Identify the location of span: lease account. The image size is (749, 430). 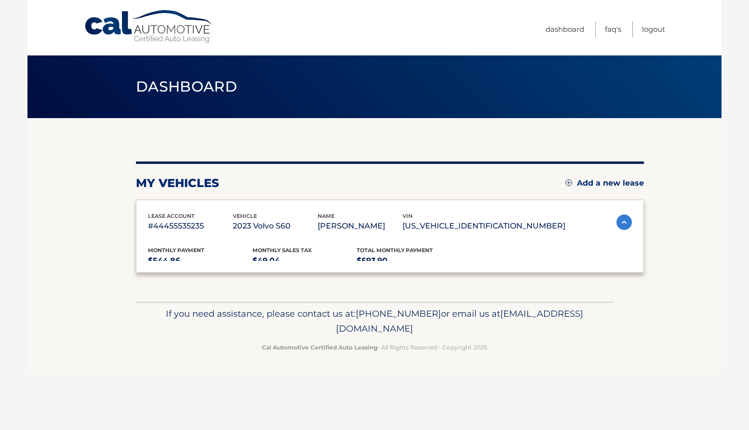
(171, 216).